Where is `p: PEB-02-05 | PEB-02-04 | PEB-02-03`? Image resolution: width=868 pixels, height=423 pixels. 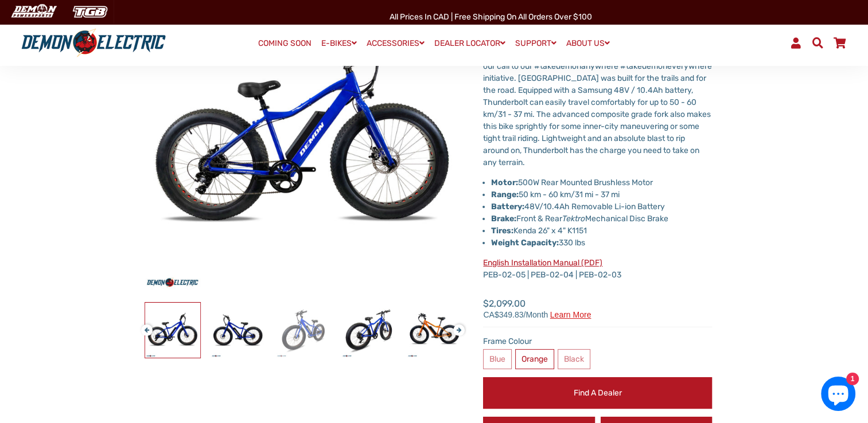
p: PEB-02-05 | PEB-02-04 | PEB-02-03 is located at coordinates (598, 269).